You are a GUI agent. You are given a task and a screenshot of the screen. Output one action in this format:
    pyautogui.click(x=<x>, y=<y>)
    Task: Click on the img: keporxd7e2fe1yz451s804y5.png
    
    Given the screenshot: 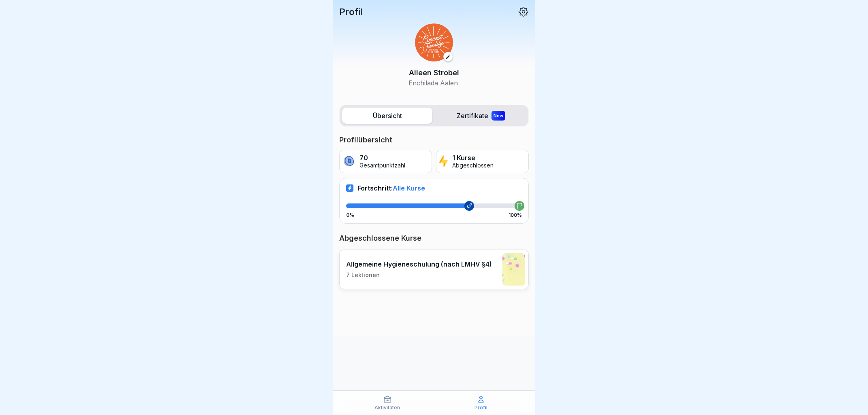 What is the action you would take?
    pyautogui.click(x=514, y=270)
    